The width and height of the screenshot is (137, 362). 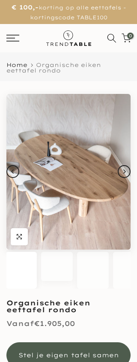 I want to click on a: 0, so click(x=127, y=38).